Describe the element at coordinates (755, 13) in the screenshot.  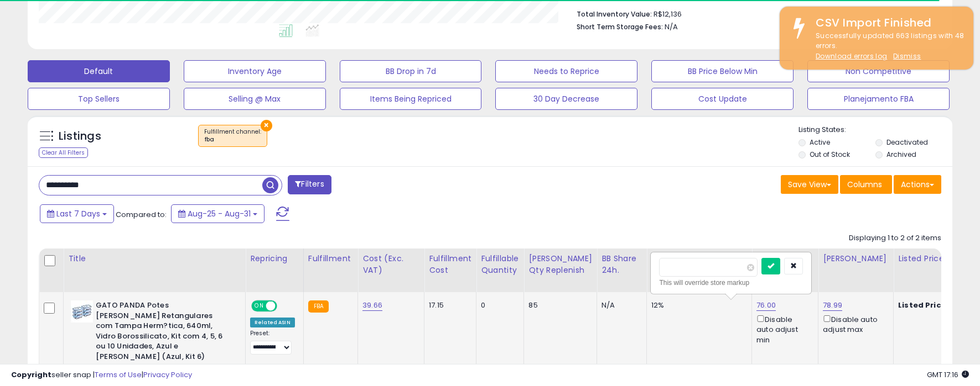
I see `li: R$12,136` at that location.